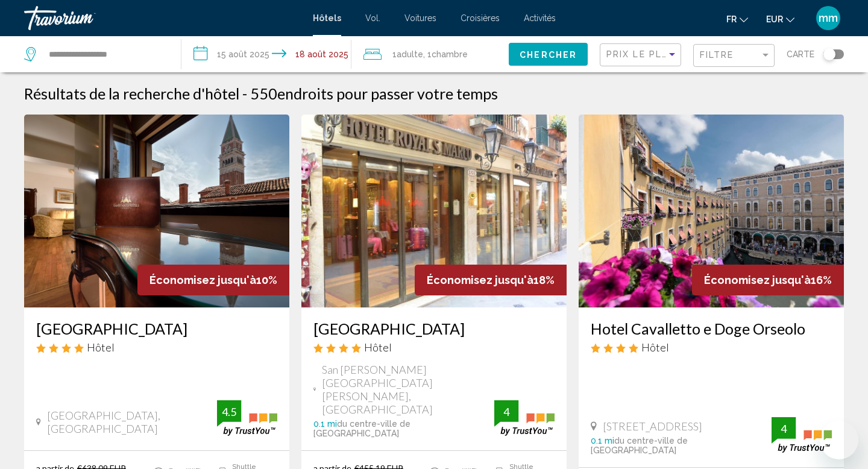 This screenshot has width=868, height=469. What do you see at coordinates (780, 19) in the screenshot?
I see `button: Changer de devise` at bounding box center [780, 19].